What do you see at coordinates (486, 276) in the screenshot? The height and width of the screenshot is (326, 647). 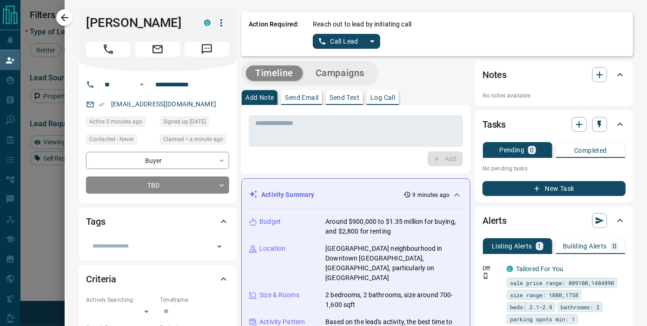 I see `svg: Push Notification Only` at bounding box center [486, 276].